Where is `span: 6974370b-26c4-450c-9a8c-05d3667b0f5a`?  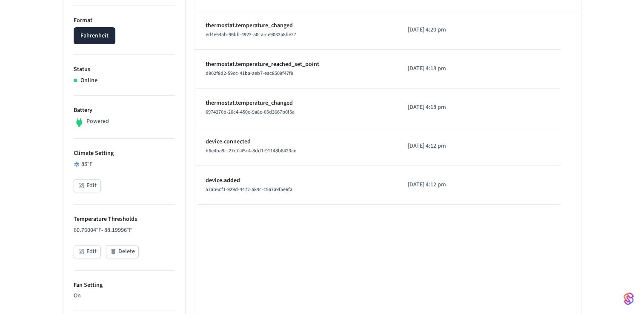
span: 6974370b-26c4-450c-9a8c-05d3667b0f5a is located at coordinates (250, 112).